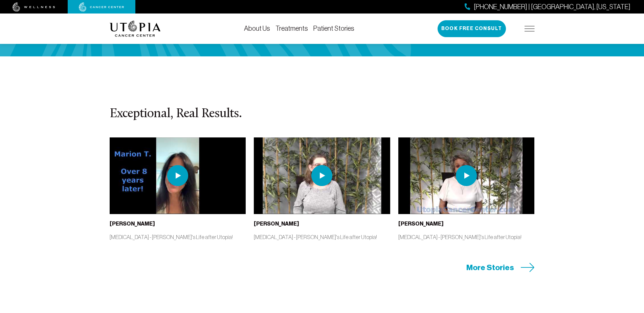 This screenshot has width=644, height=313. What do you see at coordinates (490, 268) in the screenshot?
I see `span: More Stories` at bounding box center [490, 268].